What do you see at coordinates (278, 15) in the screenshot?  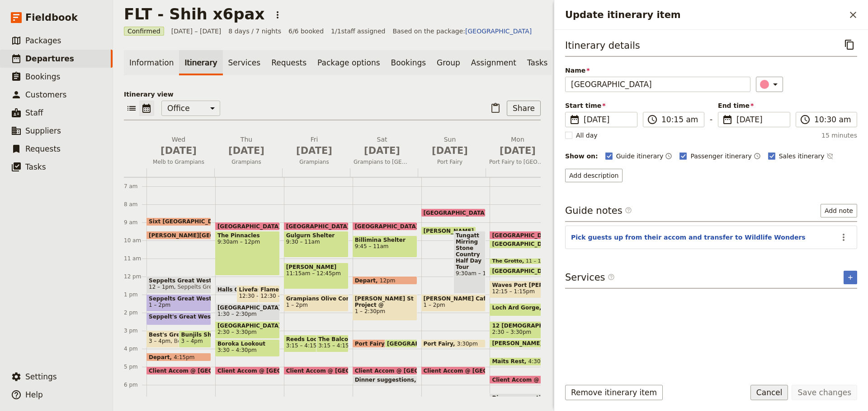 I see `button: Actions` at bounding box center [278, 15].